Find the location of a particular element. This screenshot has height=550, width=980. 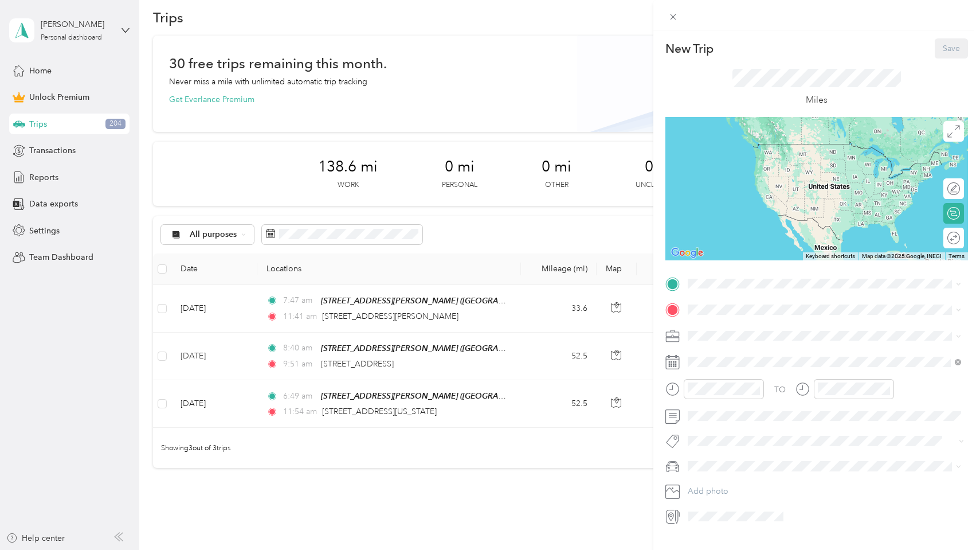

div: TO is located at coordinates (780, 389).